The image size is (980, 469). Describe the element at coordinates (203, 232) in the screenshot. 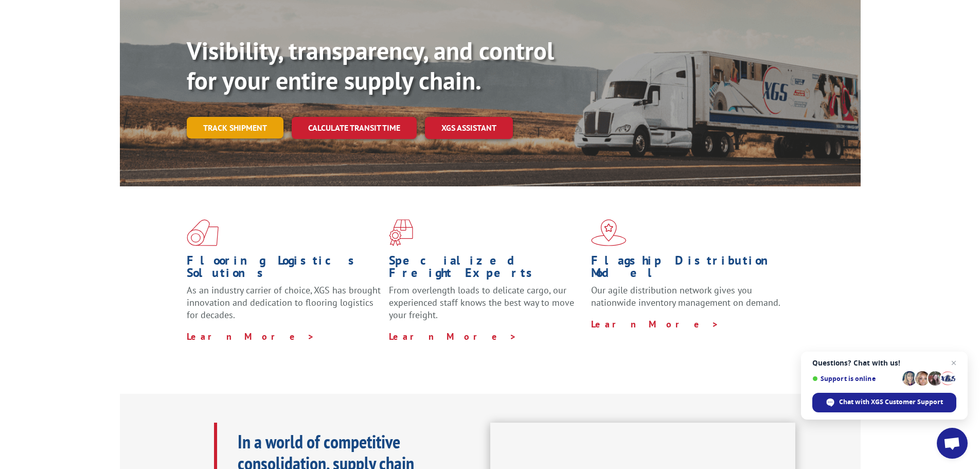

I see `img: xgs-icon-total-supply-chain-intelligence-red` at that location.